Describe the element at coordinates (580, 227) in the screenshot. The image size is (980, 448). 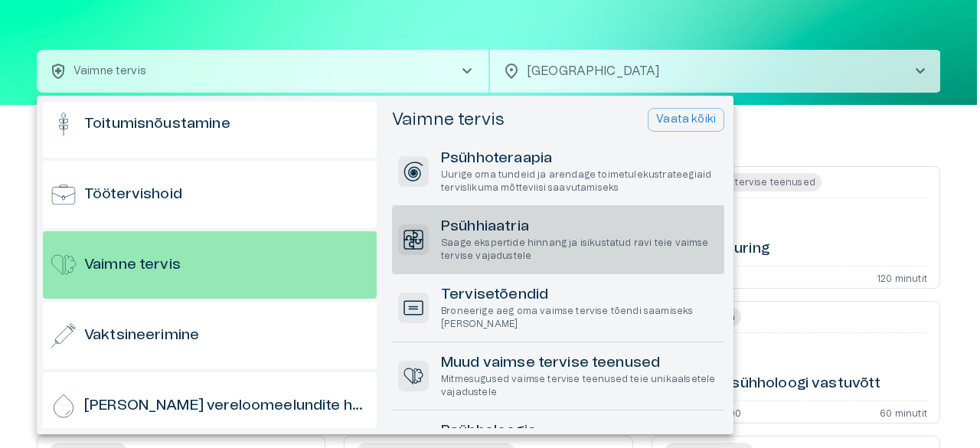
I see `h6: Psühhiaatria` at that location.